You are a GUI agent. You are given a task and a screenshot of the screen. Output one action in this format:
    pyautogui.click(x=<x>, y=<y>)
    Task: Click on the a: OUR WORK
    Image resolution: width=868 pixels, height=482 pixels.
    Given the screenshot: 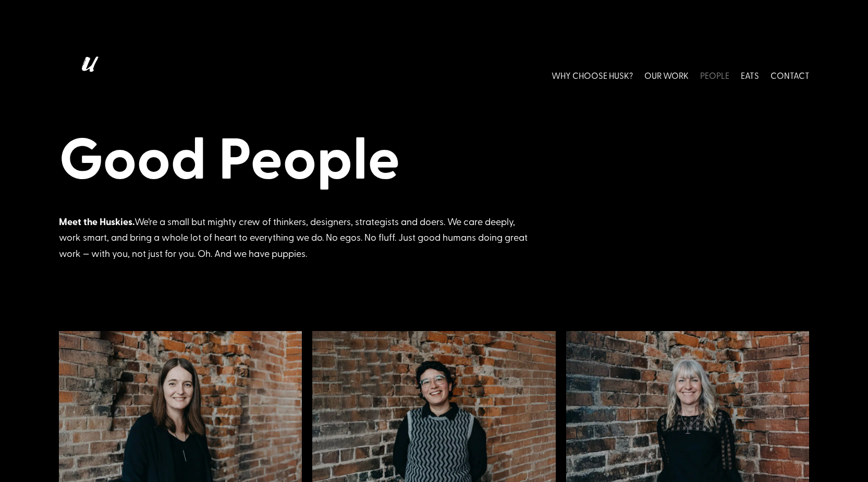 What is the action you would take?
    pyautogui.click(x=666, y=75)
    